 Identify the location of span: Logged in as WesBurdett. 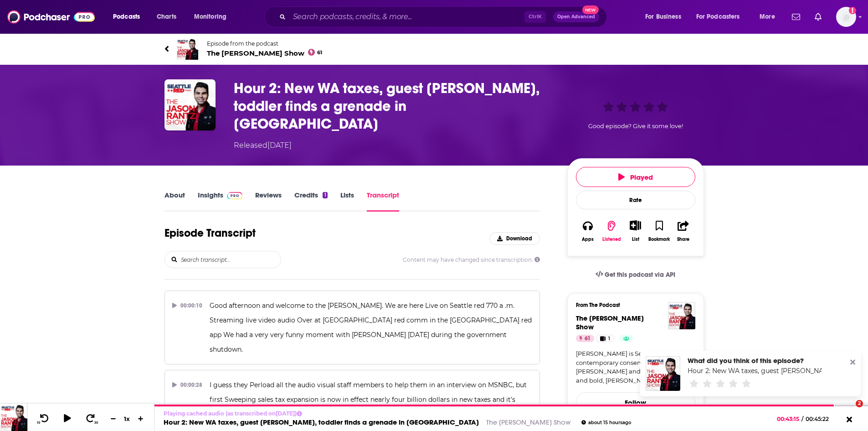
(846, 17).